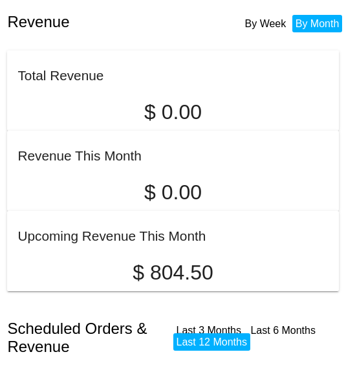 The image size is (346, 374). I want to click on h2: Total Revenue, so click(60, 75).